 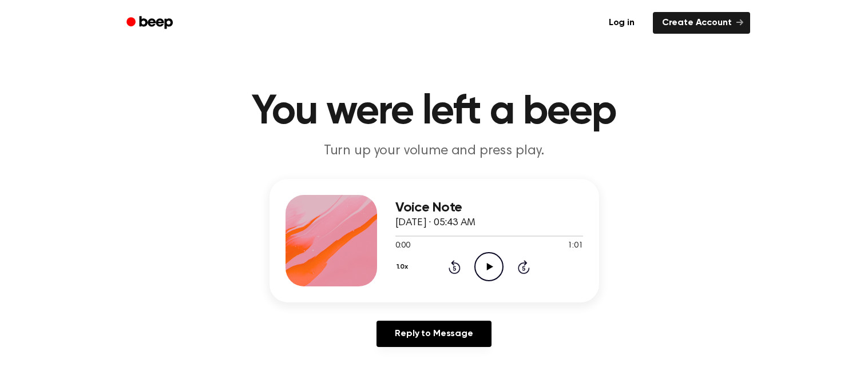 What do you see at coordinates (621, 23) in the screenshot?
I see `a: Log in` at bounding box center [621, 23].